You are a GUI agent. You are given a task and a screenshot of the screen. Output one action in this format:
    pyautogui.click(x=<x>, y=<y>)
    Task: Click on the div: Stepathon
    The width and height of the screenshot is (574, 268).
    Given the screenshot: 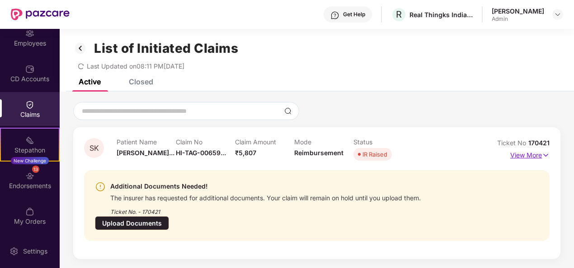 What is the action you would take?
    pyautogui.click(x=30, y=150)
    